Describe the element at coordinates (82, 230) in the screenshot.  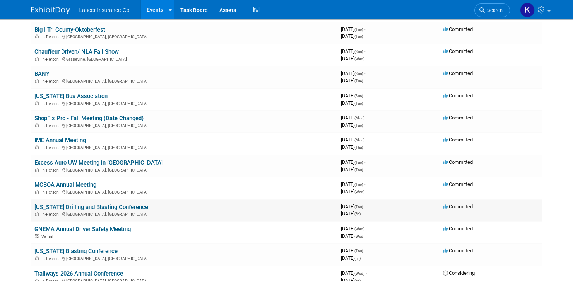
I see `a: GNEMA Annual Driver Safety Meeting` at that location.